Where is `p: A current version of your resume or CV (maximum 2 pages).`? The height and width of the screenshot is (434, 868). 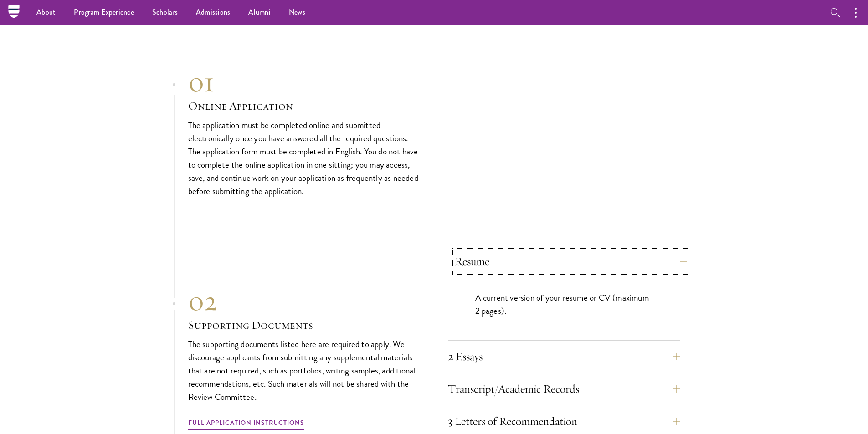 p: A current version of your resume or CV (maximum 2 pages). is located at coordinates (564, 304).